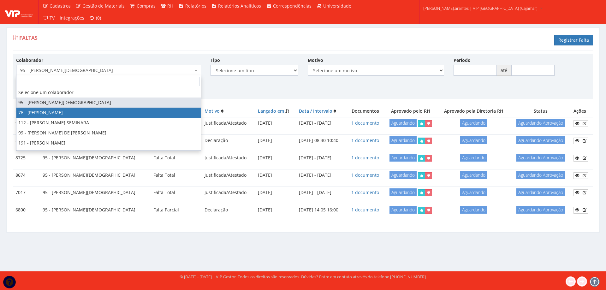 The image size is (606, 290). What do you see at coordinates (146, 6) in the screenshot?
I see `span: Compras` at bounding box center [146, 6].